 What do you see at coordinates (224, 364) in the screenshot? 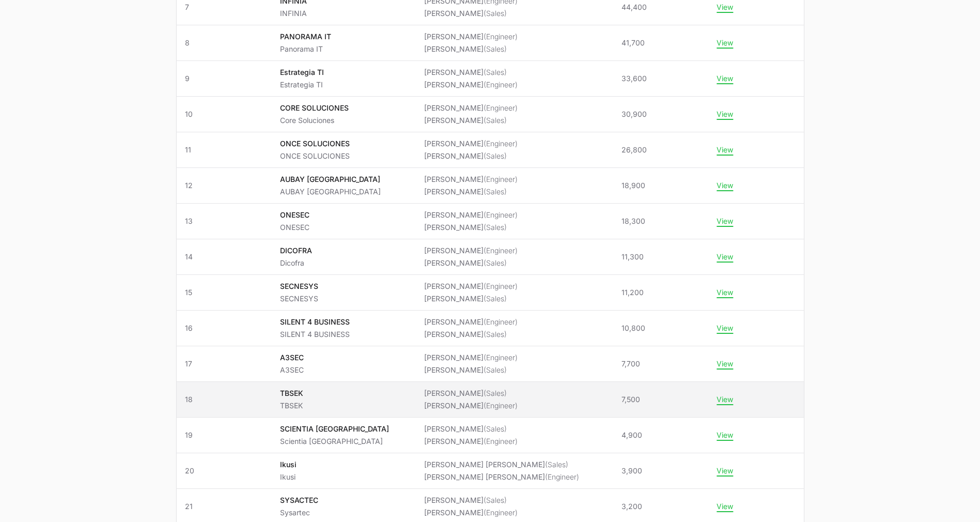
I see `span: 17` at bounding box center [224, 364].